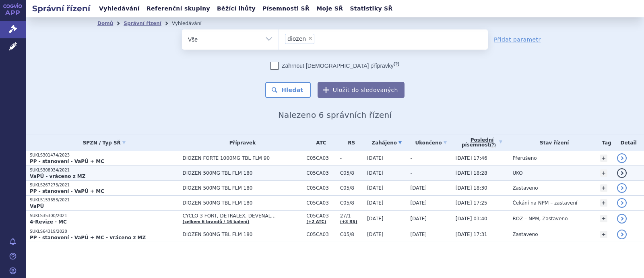 The height and width of the screenshot is (278, 644). Describe the element at coordinates (351, 216) in the screenshot. I see `span: 27/1` at that location.